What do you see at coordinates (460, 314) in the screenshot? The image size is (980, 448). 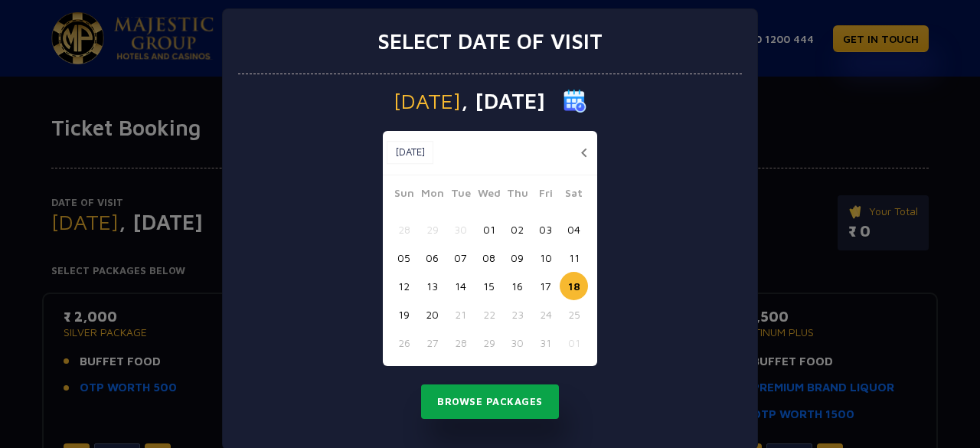 I see `button: 21` at bounding box center [460, 314].